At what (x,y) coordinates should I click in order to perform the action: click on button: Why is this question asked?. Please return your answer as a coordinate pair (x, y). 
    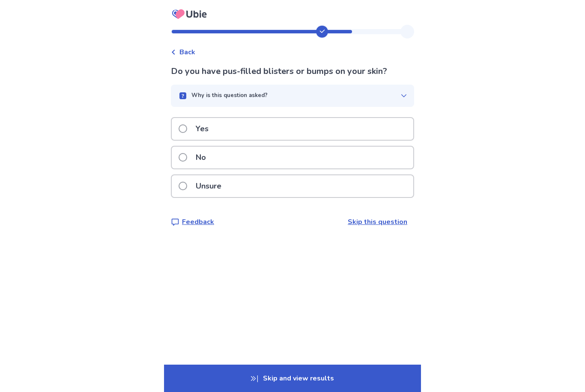
    Looking at the image, I should click on (292, 96).